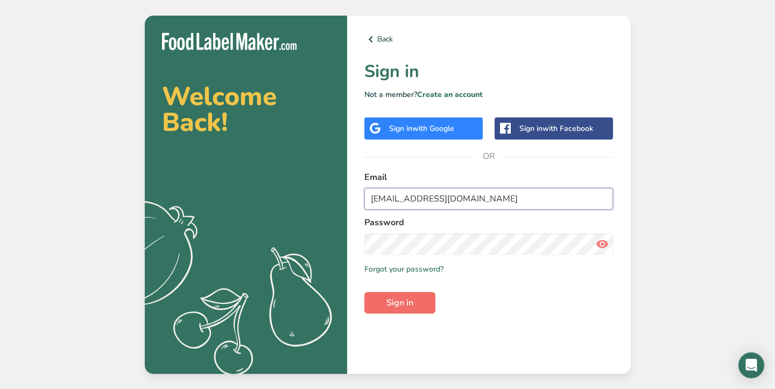  What do you see at coordinates (229, 41) in the screenshot?
I see `img: Food Label Maker` at bounding box center [229, 41].